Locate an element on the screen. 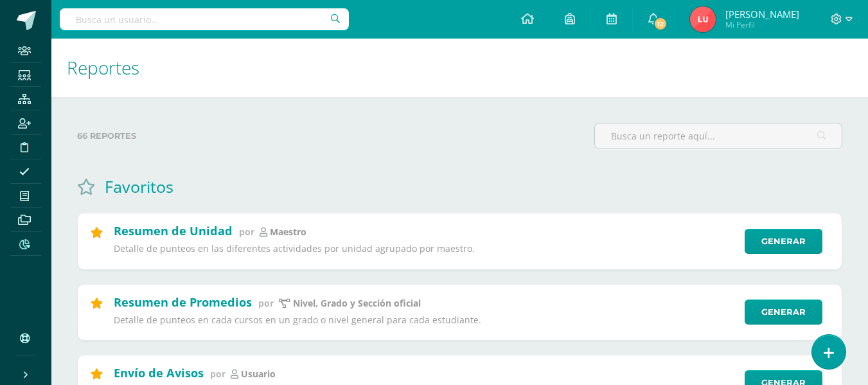  input: Busca un usuario... is located at coordinates (205, 19).